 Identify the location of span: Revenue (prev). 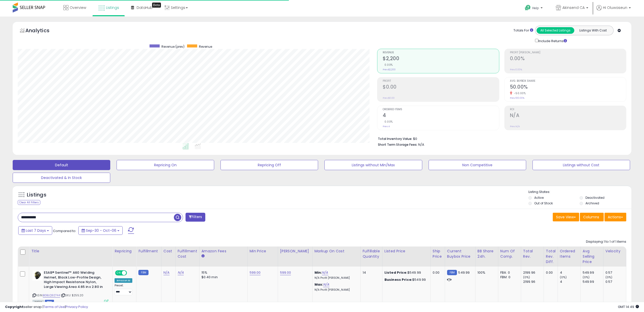
(173, 47).